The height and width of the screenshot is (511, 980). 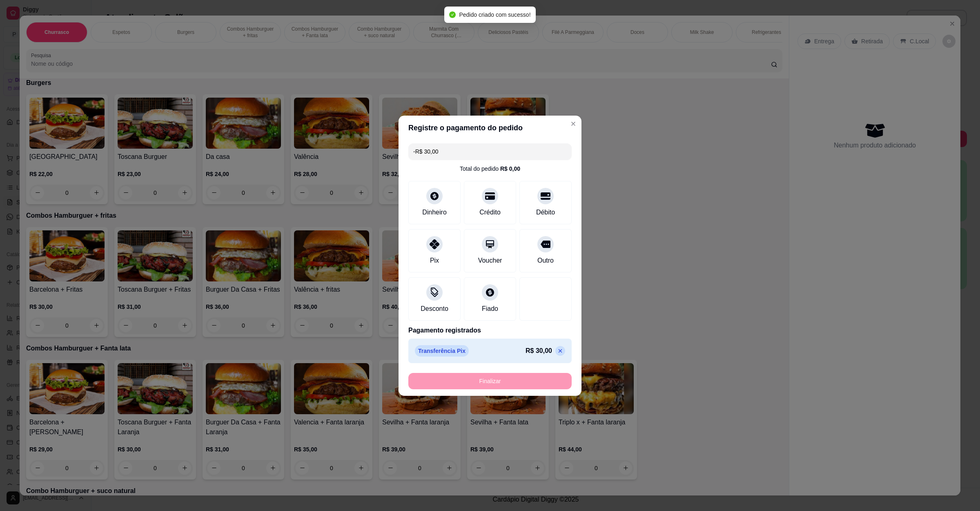 I want to click on span: check-circle, so click(x=452, y=15).